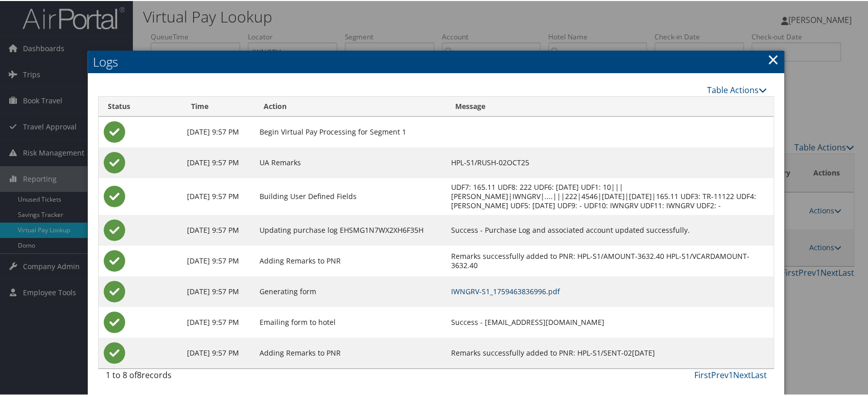 This screenshot has height=395, width=868. Describe the element at coordinates (350, 291) in the screenshot. I see `td: Generating form` at that location.